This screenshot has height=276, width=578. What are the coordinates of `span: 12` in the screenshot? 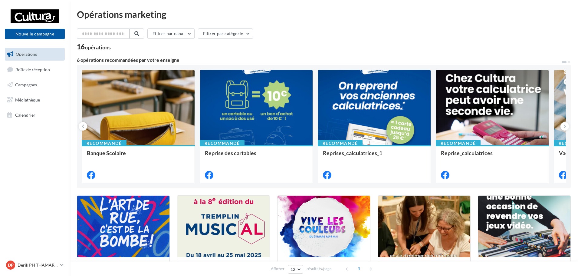 It's located at (293, 269).